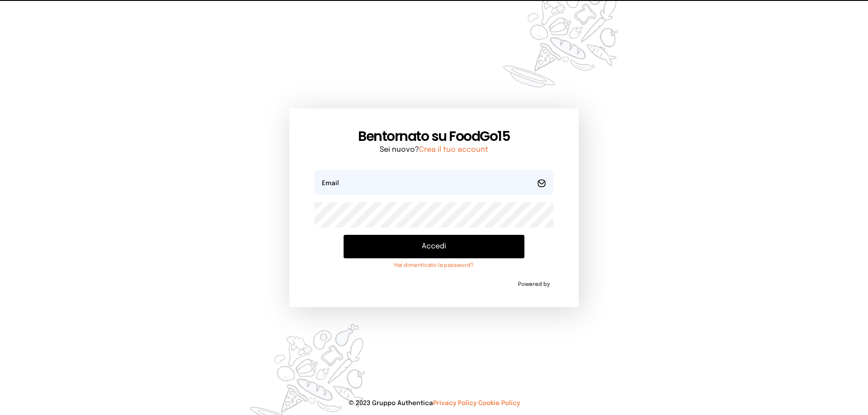  What do you see at coordinates (455, 403) in the screenshot?
I see `a: Privacy Policy` at bounding box center [455, 403].